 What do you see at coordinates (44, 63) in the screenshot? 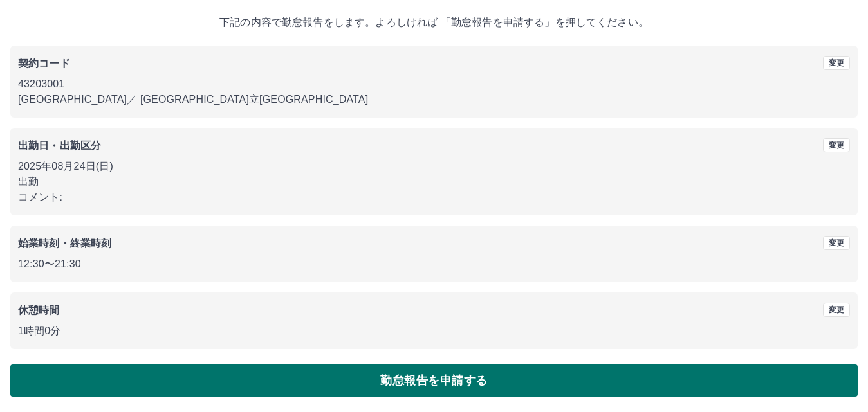
I see `b: 契約コード` at bounding box center [44, 63].